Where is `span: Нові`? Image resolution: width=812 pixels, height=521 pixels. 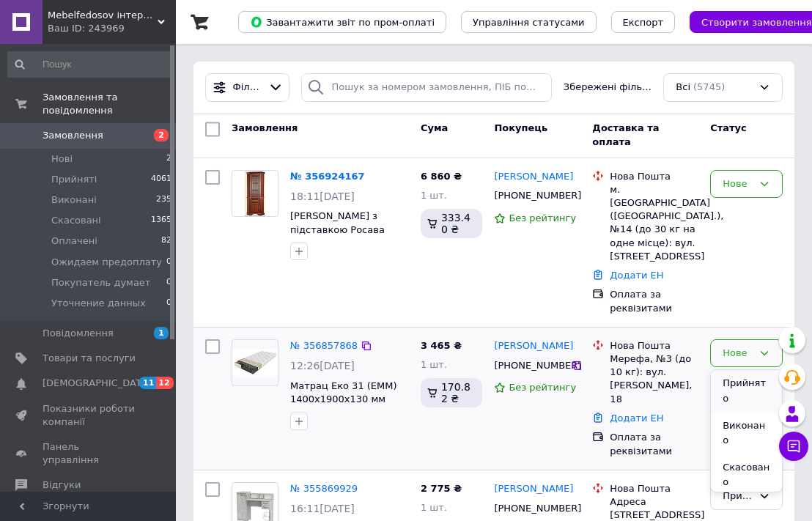
span: Нові is located at coordinates (61, 159).